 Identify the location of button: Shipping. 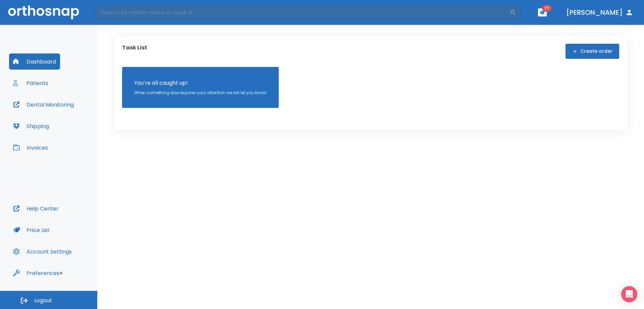
(31, 126).